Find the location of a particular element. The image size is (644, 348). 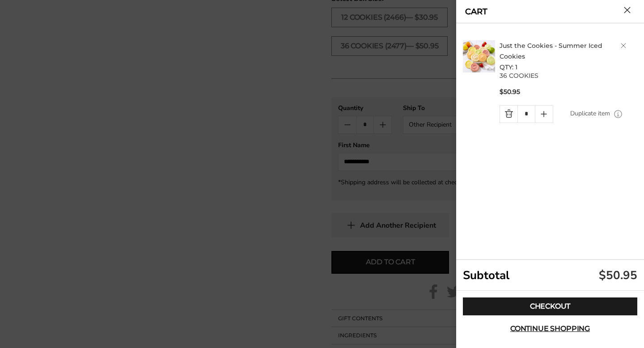

a: Checkout is located at coordinates (550, 307).